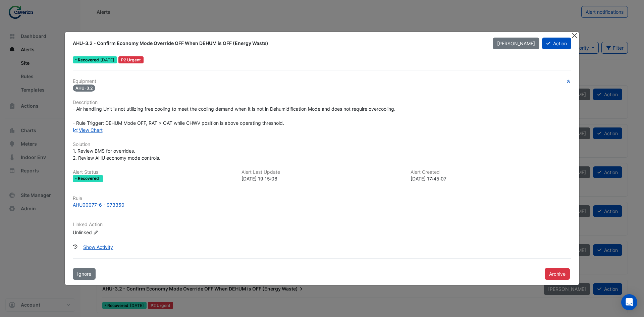 The image size is (644, 317). I want to click on h6: Alert Last Update, so click(321, 172).